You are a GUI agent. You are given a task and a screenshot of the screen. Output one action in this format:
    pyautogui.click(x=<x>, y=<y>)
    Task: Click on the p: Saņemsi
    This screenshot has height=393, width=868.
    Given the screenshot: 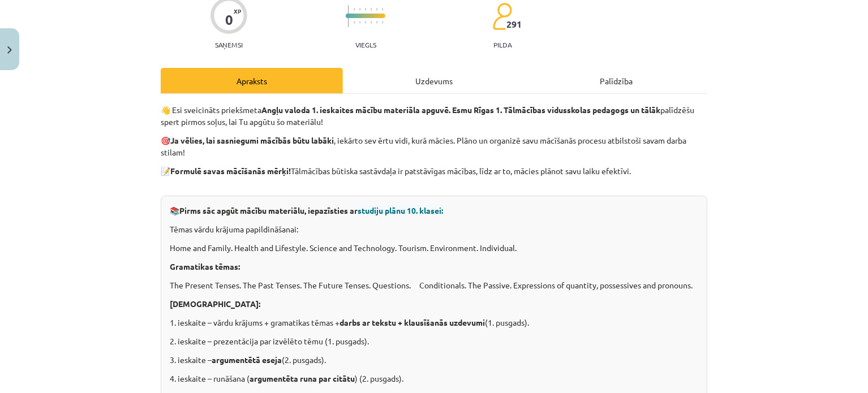 What is the action you would take?
    pyautogui.click(x=229, y=45)
    